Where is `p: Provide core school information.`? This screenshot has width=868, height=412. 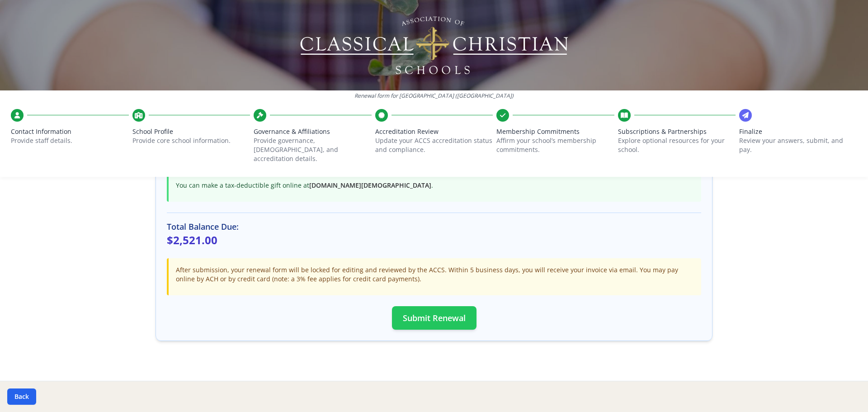 p: Provide core school information. is located at coordinates (191, 141).